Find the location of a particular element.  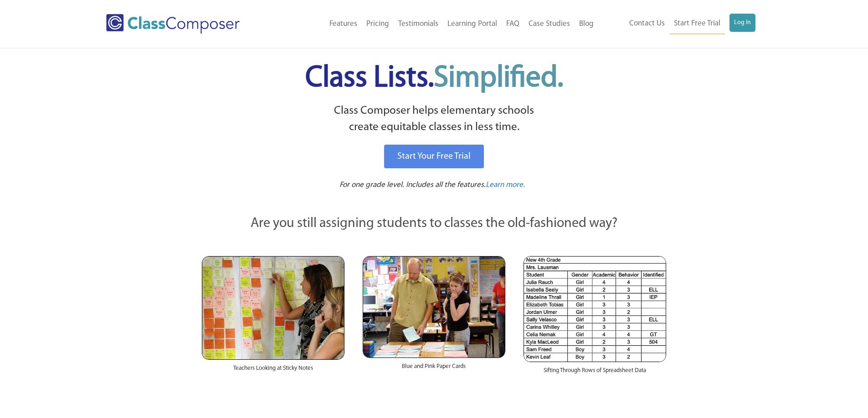

span: For one grade level. Includes all the features. is located at coordinates (412, 185).